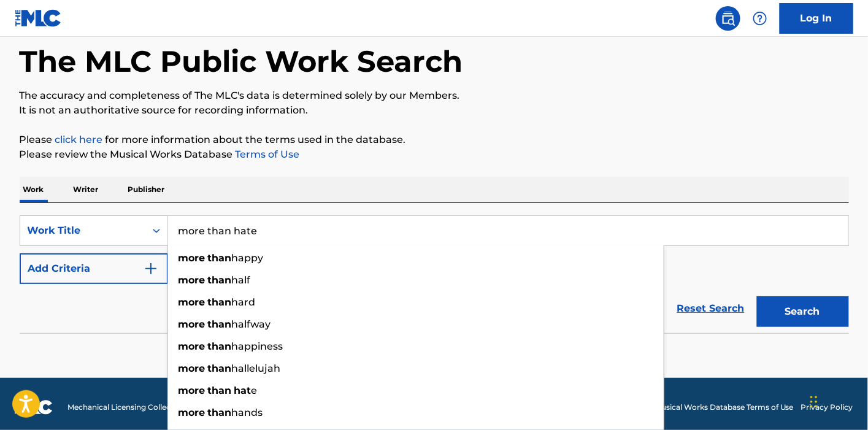 The width and height of the screenshot is (868, 430). Describe the element at coordinates (434, 95) in the screenshot. I see `p: The accuracy and completeness of The MLC's data is determined solely by our Members.` at that location.